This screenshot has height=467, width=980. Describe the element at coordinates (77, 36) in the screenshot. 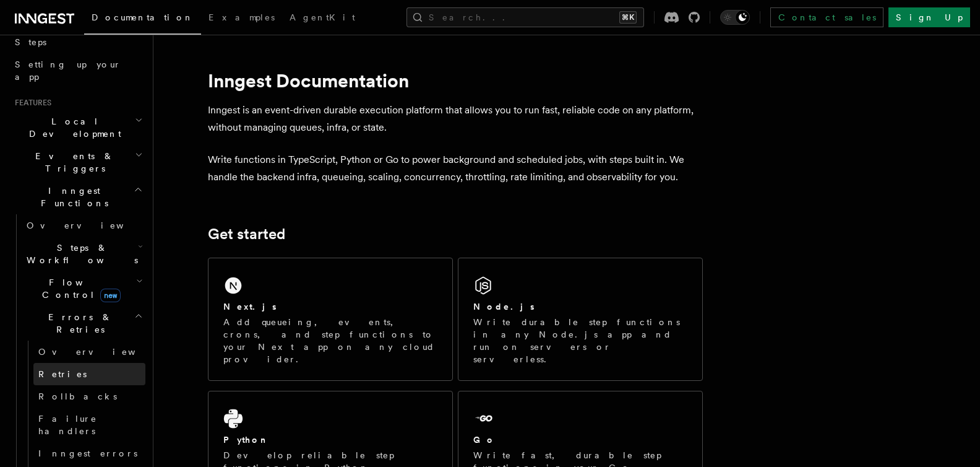

I see `a: Leveraging Steps` at that location.